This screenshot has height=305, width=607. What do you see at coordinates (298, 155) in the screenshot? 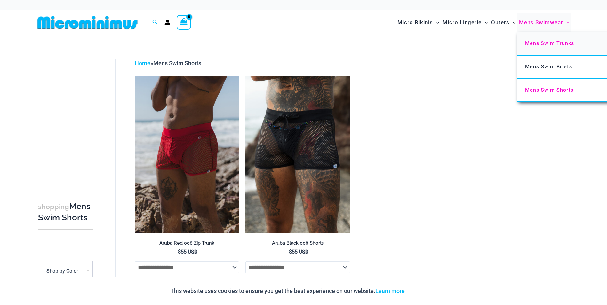
I see `img: Aruba Black 008 Shorts 01` at bounding box center [298, 155].